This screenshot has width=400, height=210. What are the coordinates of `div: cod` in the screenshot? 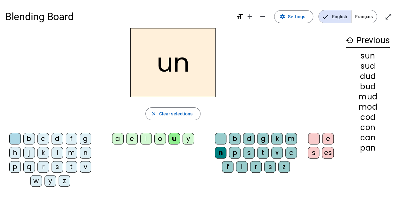 It's located at (367, 117).